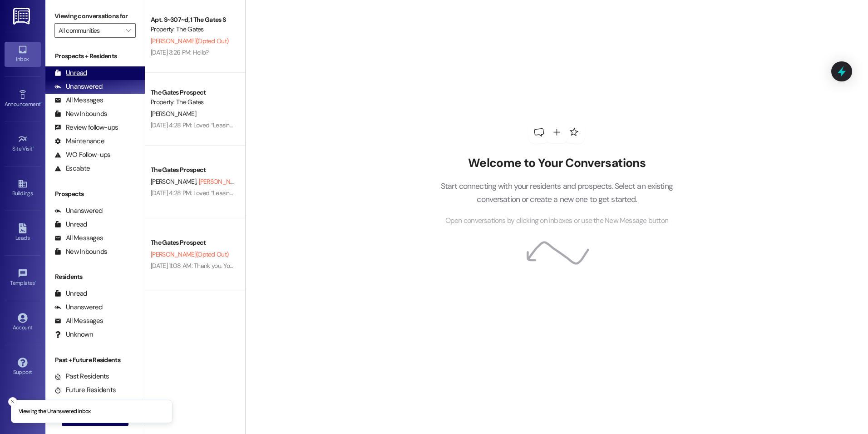 This screenshot has height=434, width=868. Describe the element at coordinates (72, 168) in the screenshot. I see `div: Escalate` at that location.